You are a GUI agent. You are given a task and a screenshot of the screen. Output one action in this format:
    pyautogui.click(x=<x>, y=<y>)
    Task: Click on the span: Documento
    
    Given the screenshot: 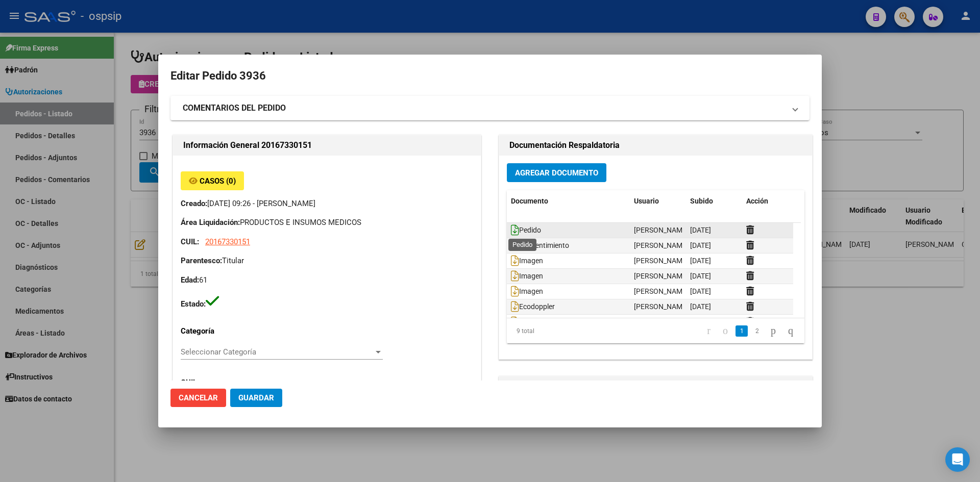 What is the action you would take?
    pyautogui.click(x=529, y=201)
    